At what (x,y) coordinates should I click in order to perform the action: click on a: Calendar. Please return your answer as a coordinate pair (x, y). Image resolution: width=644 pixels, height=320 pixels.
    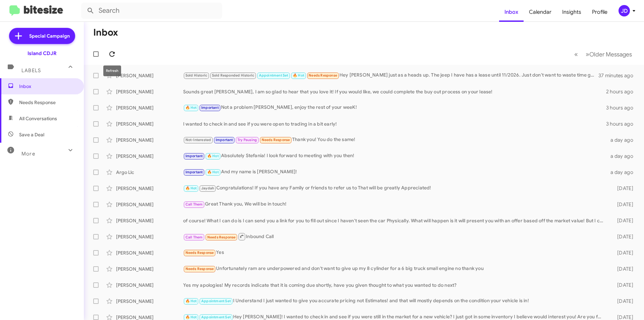
    Looking at the image, I should click on (540, 12).